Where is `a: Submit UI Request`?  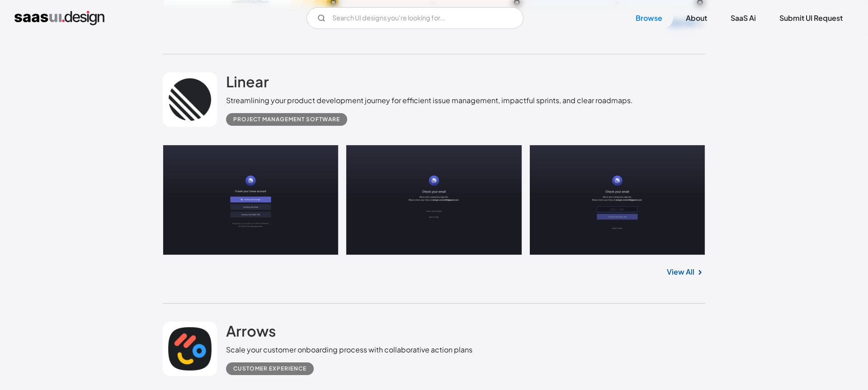
a: Submit UI Request is located at coordinates (811, 18).